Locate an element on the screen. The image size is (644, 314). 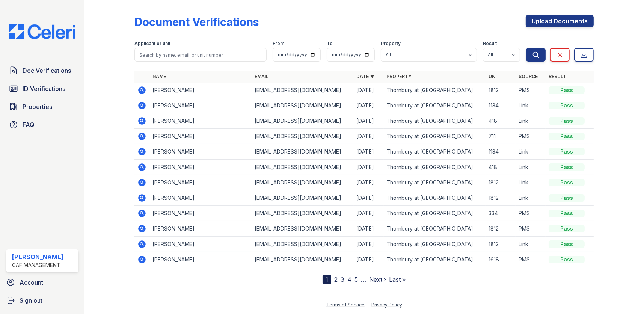
a: 3 is located at coordinates (343, 280).